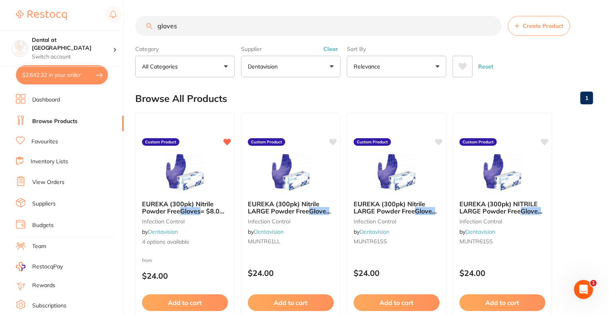 This screenshot has width=609, height=315. What do you see at coordinates (543, 26) in the screenshot?
I see `span: Create Product` at bounding box center [543, 26].